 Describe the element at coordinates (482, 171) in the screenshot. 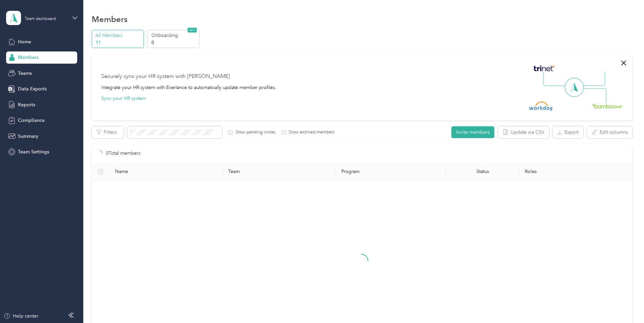

I see `th: Status` at that location.